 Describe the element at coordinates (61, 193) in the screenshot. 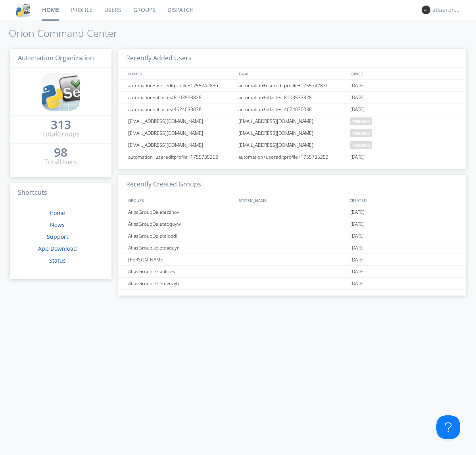

I see `h3: Shortcuts` at that location.